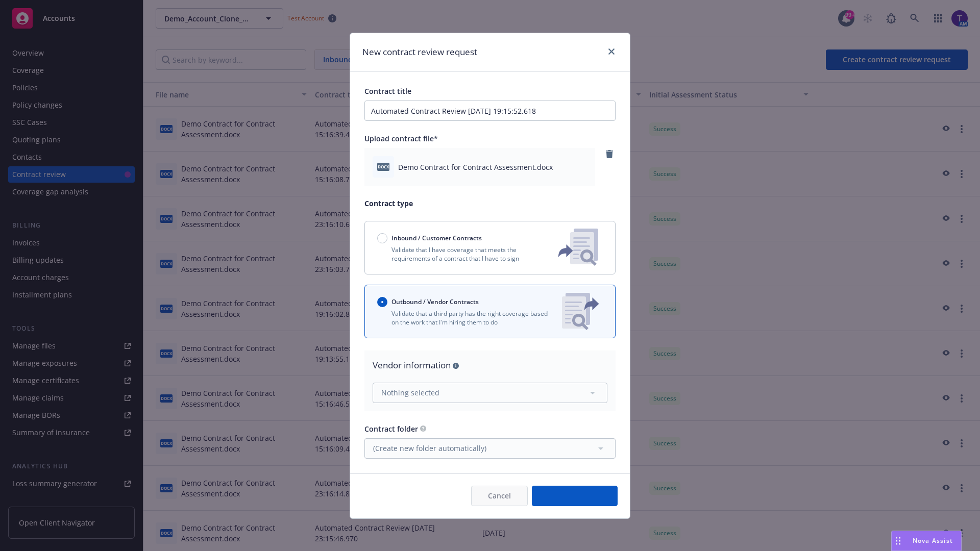  I want to click on button: Nothing selected, so click(490, 393).